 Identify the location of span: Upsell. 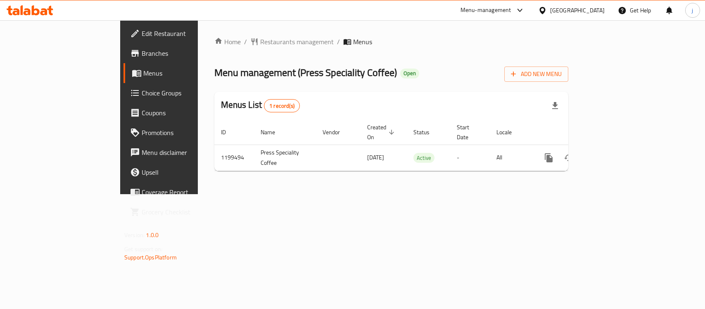
(186, 172).